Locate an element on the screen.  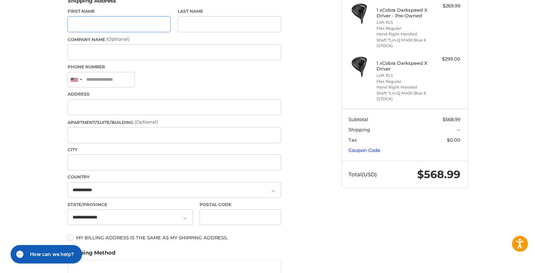
legend: Shipping Method is located at coordinates (91, 254).